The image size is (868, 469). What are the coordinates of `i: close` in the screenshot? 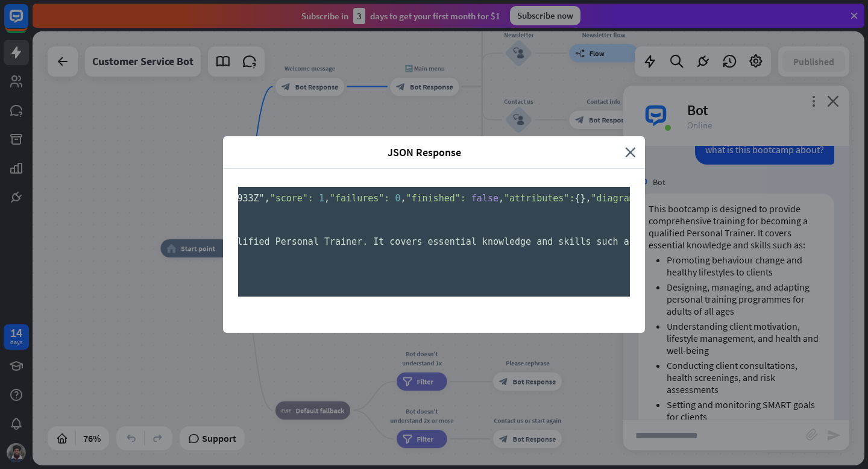 It's located at (630, 152).